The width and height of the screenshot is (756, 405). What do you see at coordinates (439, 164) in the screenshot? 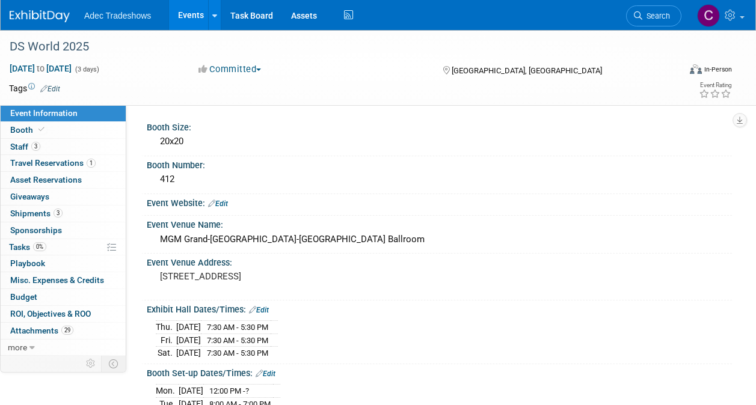
I see `div: Booth Number:` at bounding box center [439, 164].